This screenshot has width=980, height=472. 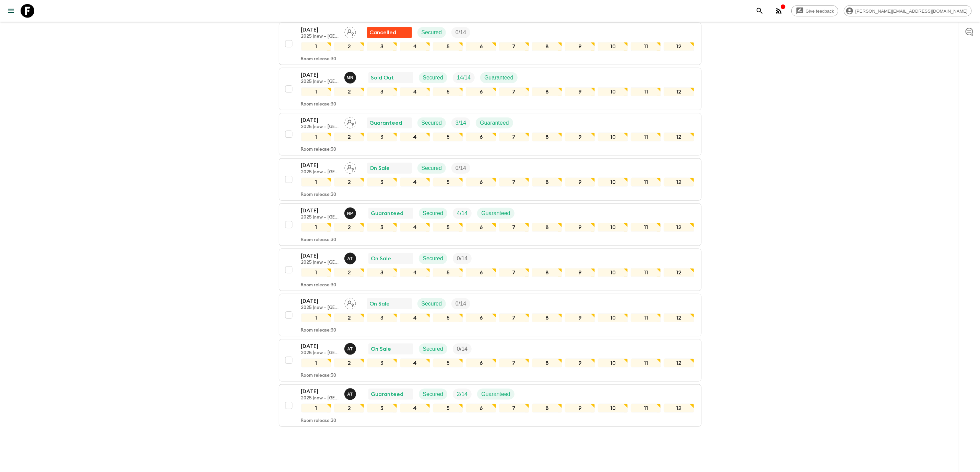 I want to click on span: Assign pack leader, so click(x=350, y=303).